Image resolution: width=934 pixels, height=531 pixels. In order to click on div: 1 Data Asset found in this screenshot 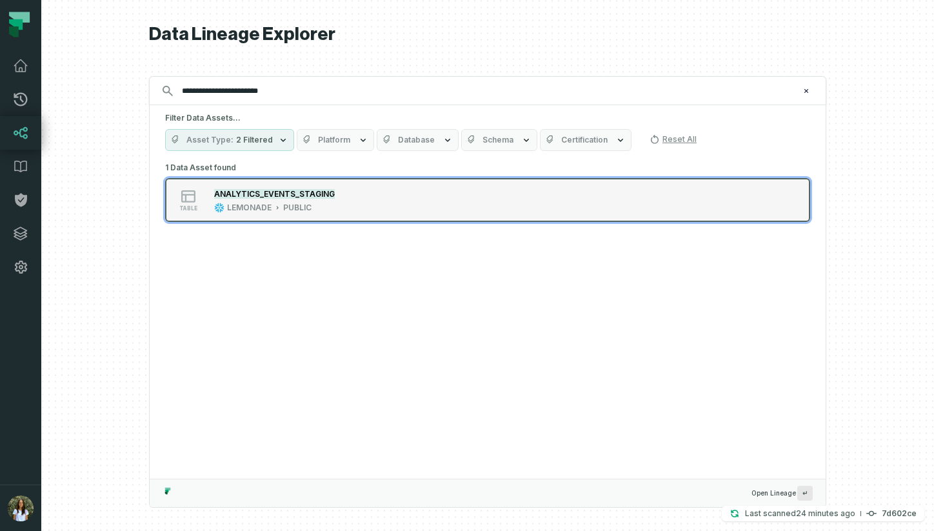, I will do `click(488, 199)`.